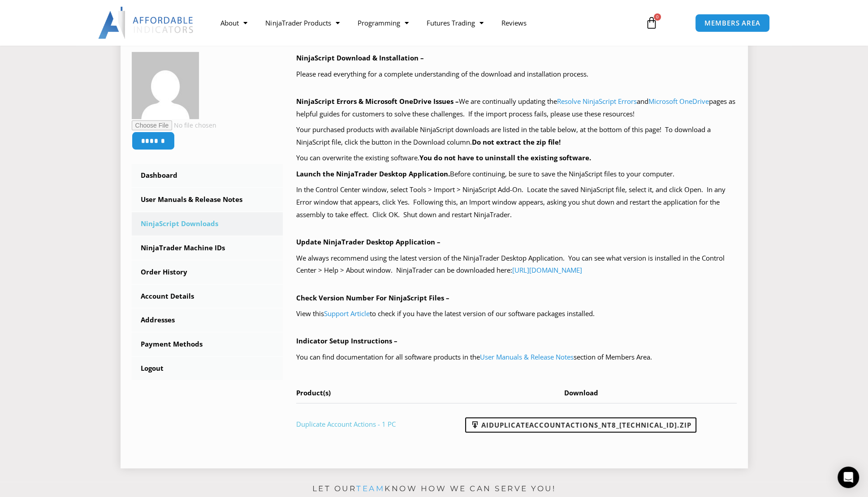 This screenshot has width=868, height=497. Describe the element at coordinates (207, 248) in the screenshot. I see `a: NinjaTrader Machine IDs` at that location.